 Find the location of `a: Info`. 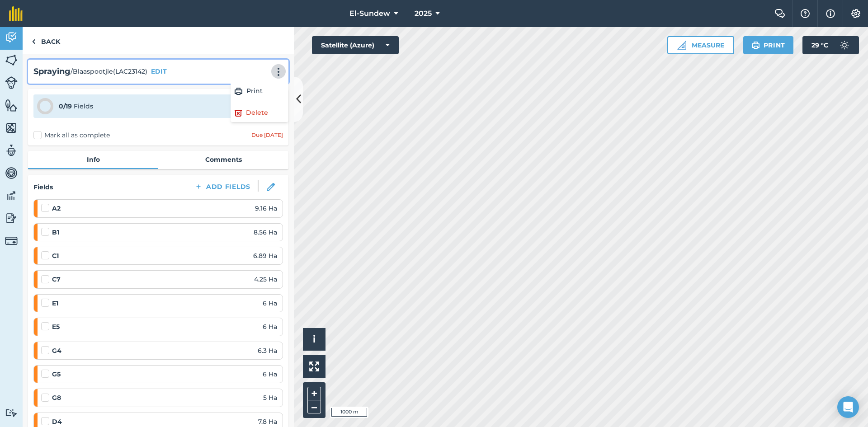

a: Info is located at coordinates (93, 160).